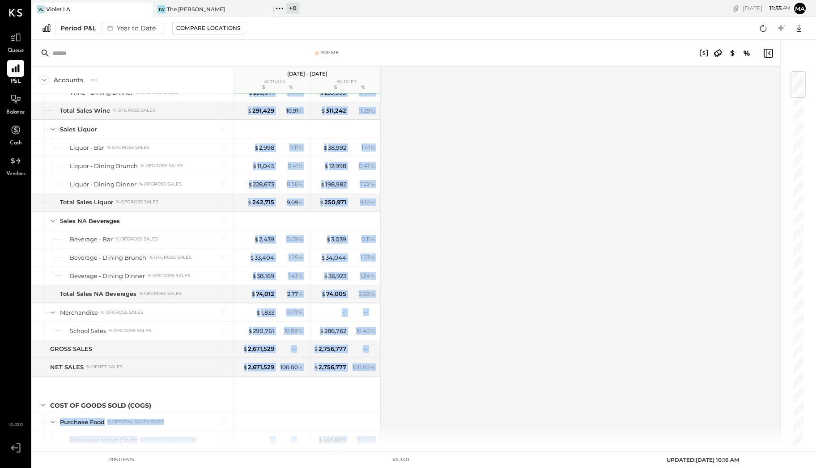  What do you see at coordinates (295, 166) in the screenshot?
I see `div: 0.41` at bounding box center [295, 166].